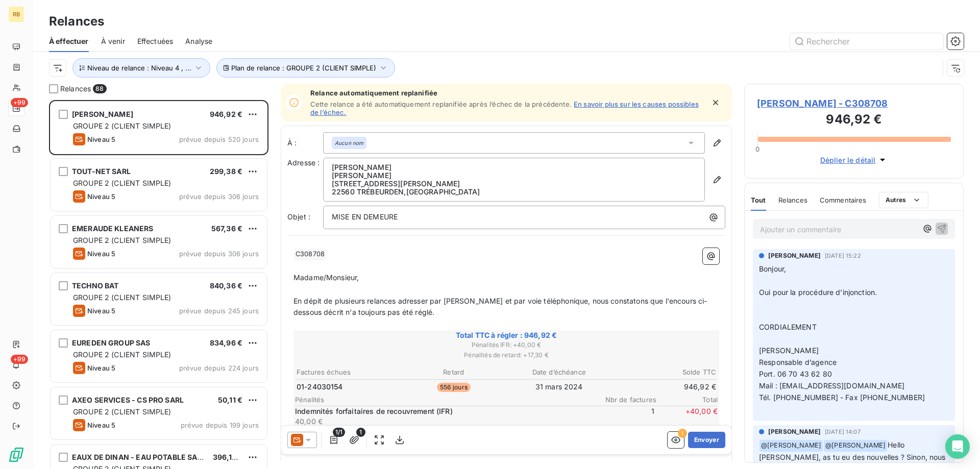  Describe the element at coordinates (795, 374) in the screenshot. I see `span: Port. 06 70 43 62 80` at that location.